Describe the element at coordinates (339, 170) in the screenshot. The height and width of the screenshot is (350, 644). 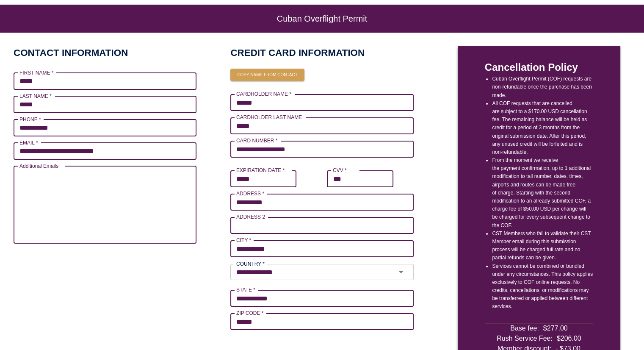
I see `label: CVV *` at that location.